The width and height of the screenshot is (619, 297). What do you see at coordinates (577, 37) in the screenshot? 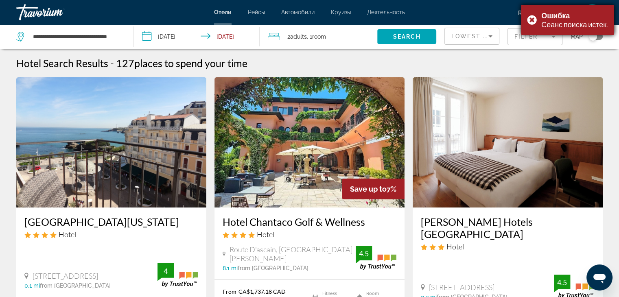
I see `span: Map` at bounding box center [577, 37].